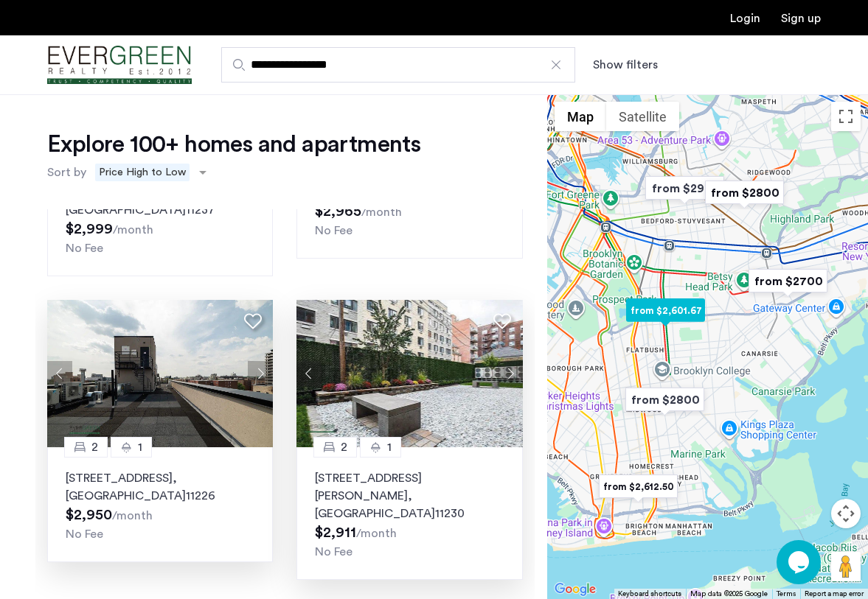  What do you see at coordinates (575, 589) in the screenshot?
I see `img: Google` at bounding box center [575, 589].